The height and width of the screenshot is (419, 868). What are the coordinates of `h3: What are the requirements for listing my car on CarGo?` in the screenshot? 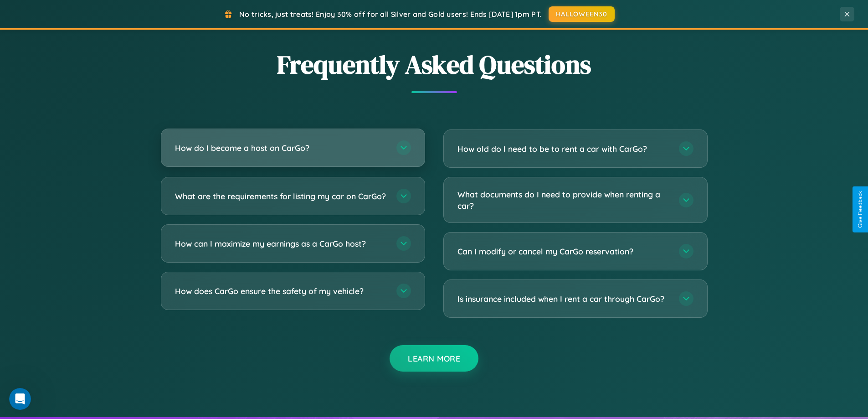 It's located at (281, 196).